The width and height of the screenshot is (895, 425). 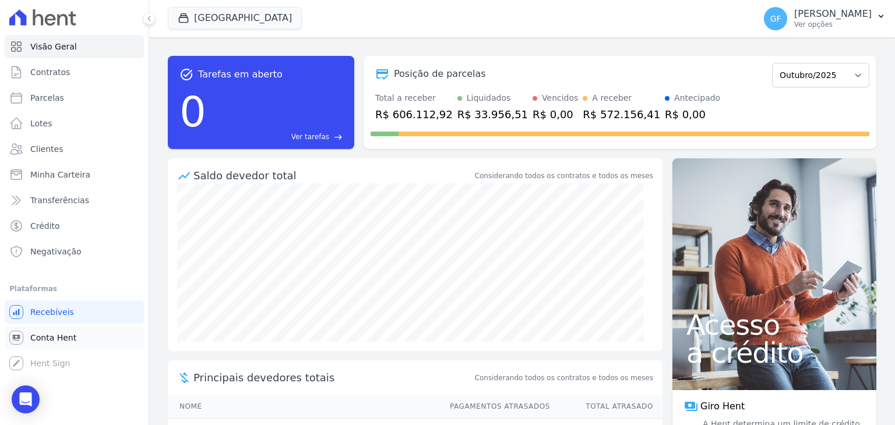 What do you see at coordinates (74, 338) in the screenshot?
I see `a: Conta Hent` at bounding box center [74, 338].